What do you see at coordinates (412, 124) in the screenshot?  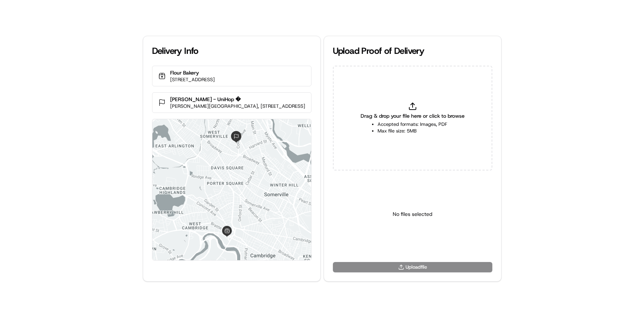 I see `li: Accepted formats: Images, PDF` at bounding box center [412, 124].